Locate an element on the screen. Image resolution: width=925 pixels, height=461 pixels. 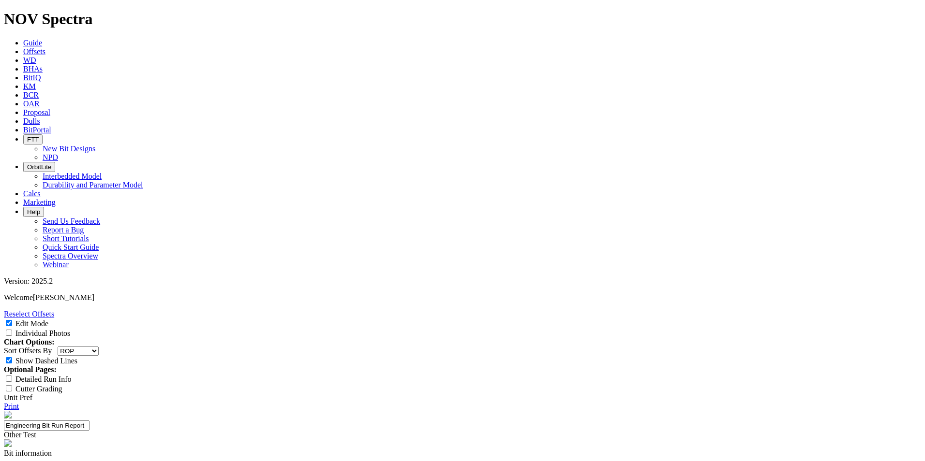
a: Send Us Feedback is located at coordinates (71, 221).